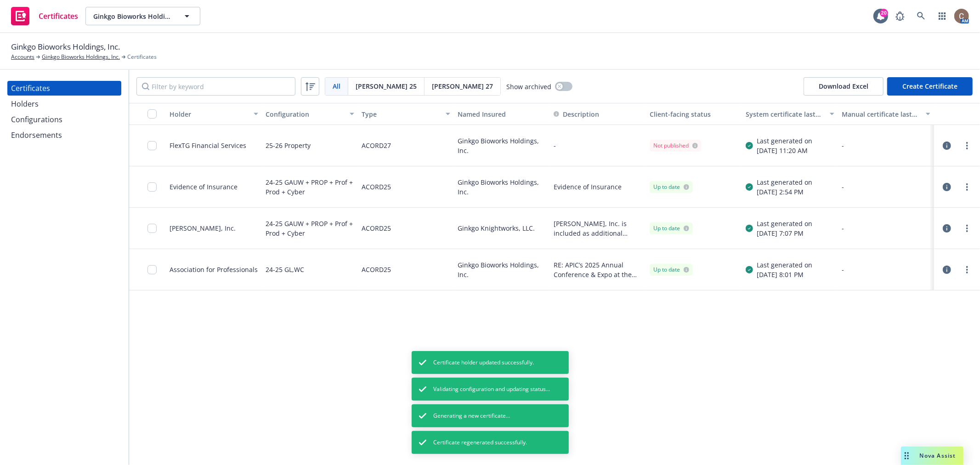  What do you see at coordinates (484, 362) in the screenshot?
I see `span: Certificate holder updated successfully.` at bounding box center [484, 362].